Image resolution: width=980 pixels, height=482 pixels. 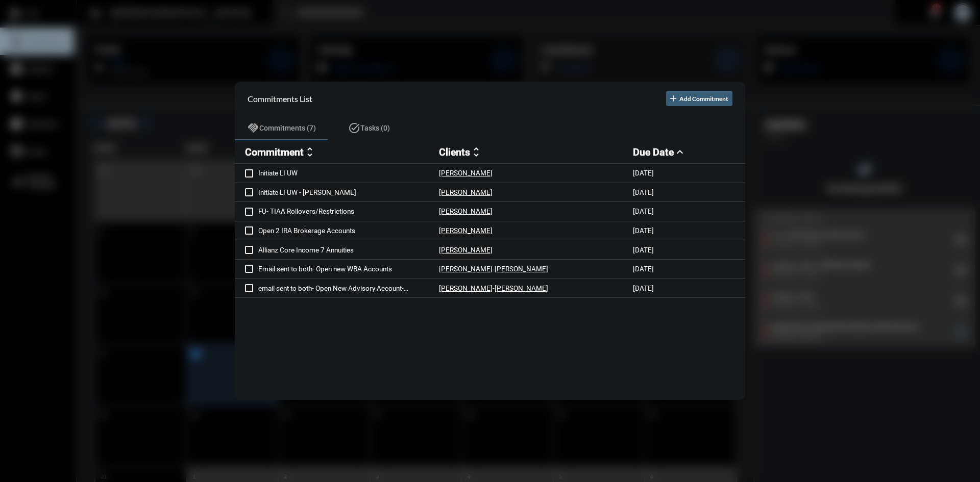 I want to click on mat-icon: expand_less, so click(x=680, y=152).